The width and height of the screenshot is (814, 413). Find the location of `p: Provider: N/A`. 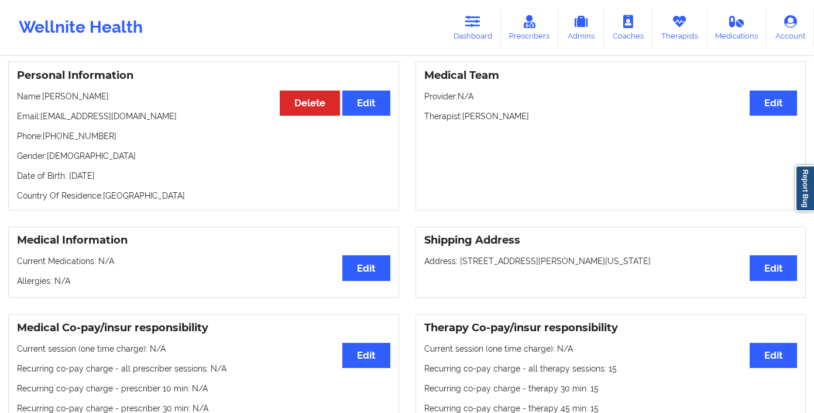

p: Provider: N/A is located at coordinates (611, 97).